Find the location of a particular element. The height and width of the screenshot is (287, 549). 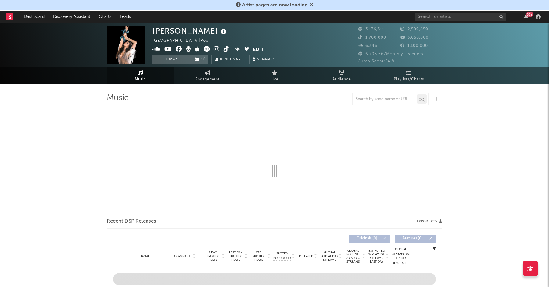

button: Export CSV is located at coordinates (429, 222).